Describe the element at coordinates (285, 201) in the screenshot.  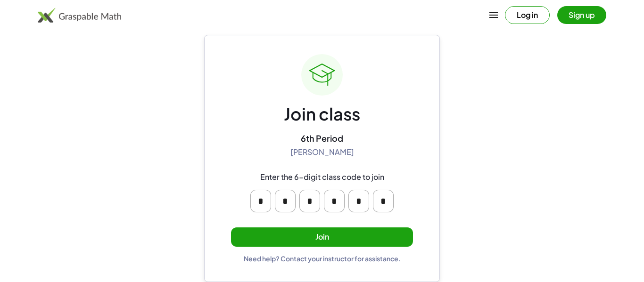
I see `input: Please enter OTP character 2` at that location.